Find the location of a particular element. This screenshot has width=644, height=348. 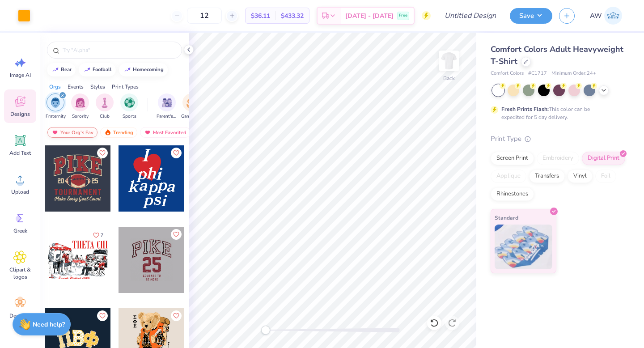

span: Upload is located at coordinates (20, 192).